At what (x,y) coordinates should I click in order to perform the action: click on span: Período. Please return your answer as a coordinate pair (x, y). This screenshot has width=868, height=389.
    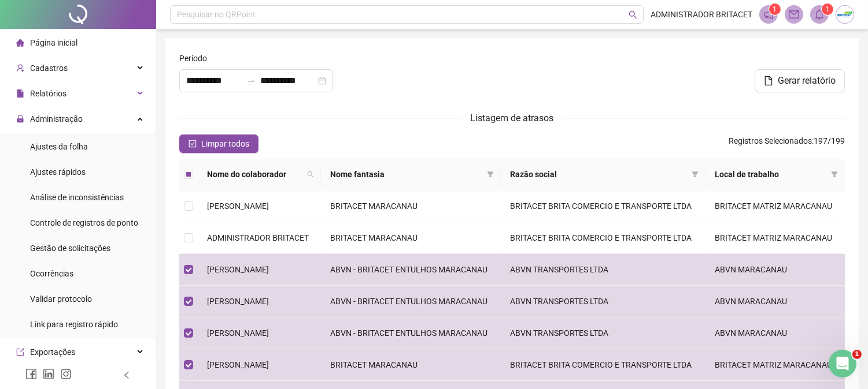
    Looking at the image, I should click on (193, 58).